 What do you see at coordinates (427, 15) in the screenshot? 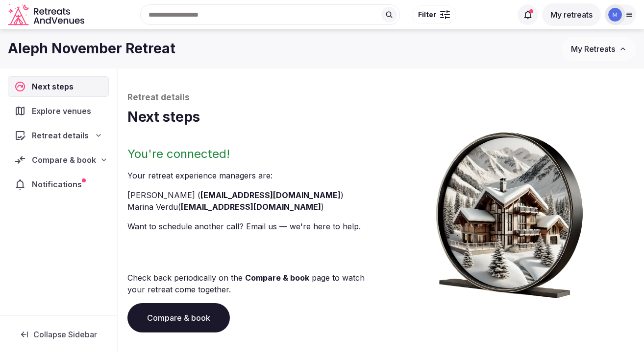
I see `span: Filter` at bounding box center [427, 15].